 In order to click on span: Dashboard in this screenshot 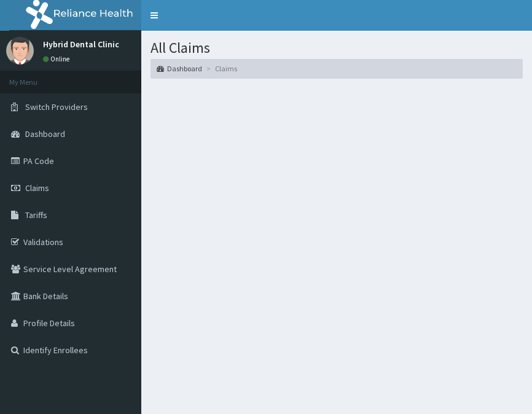, I will do `click(45, 134)`.